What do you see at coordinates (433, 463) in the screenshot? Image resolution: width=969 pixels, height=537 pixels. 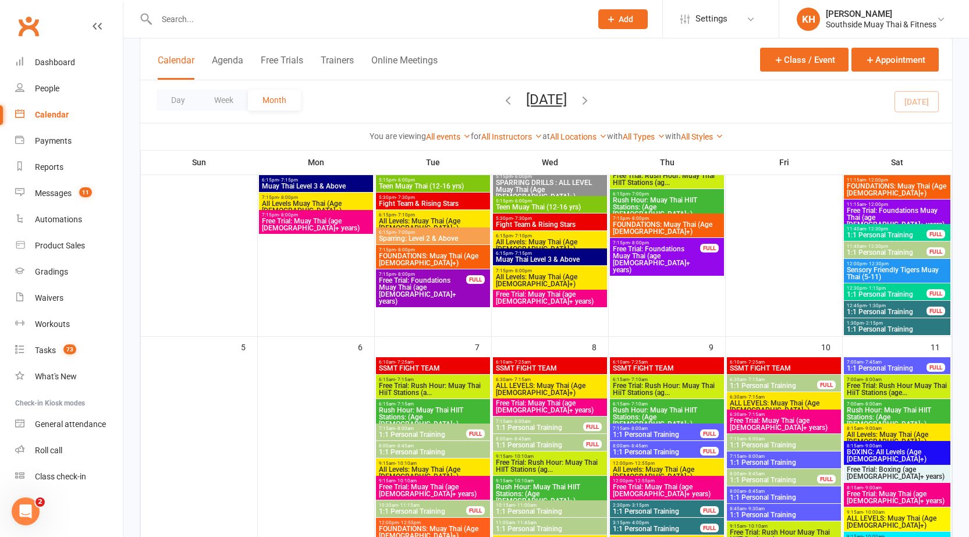 I see `span: 9:15am` at bounding box center [433, 463].